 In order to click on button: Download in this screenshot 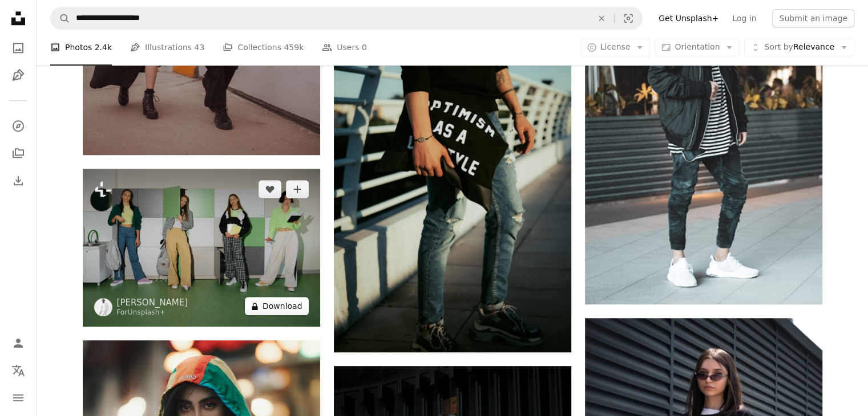, I will do `click(277, 306)`.